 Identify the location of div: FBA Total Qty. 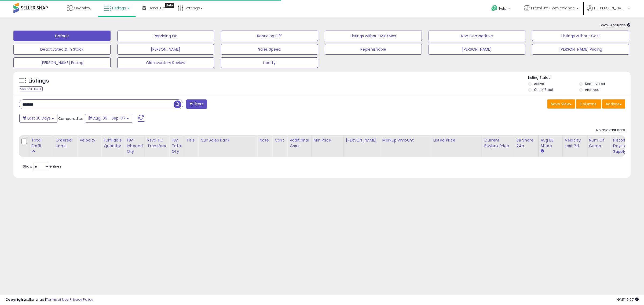
(177, 146).